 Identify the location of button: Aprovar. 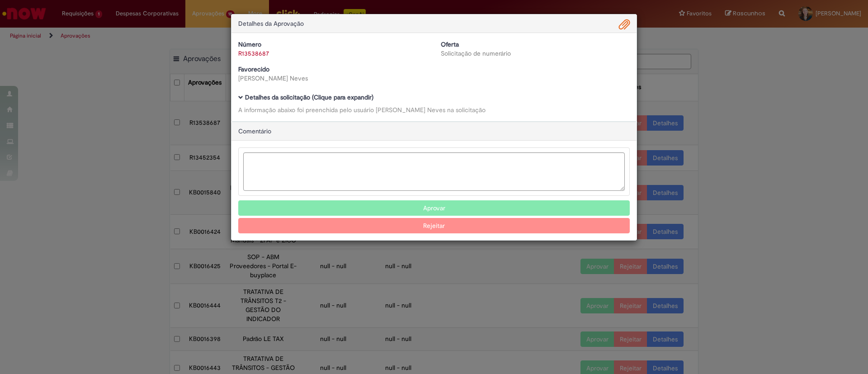
(434, 208).